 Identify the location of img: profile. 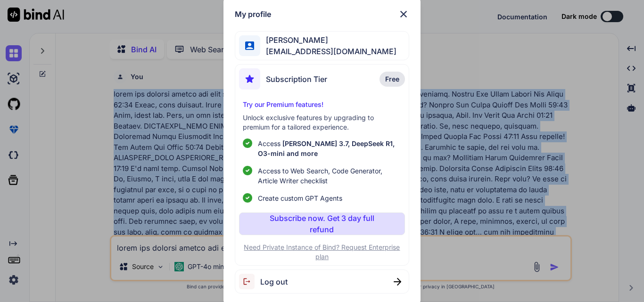
(249, 46).